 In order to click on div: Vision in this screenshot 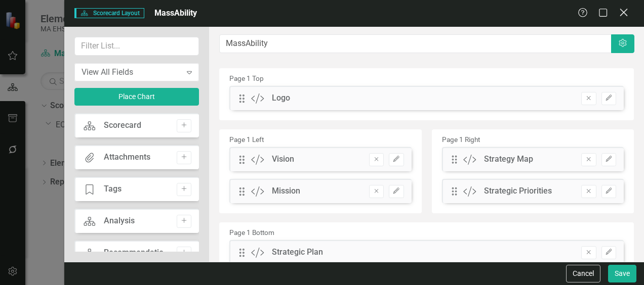, I will do `click(283, 159)`.